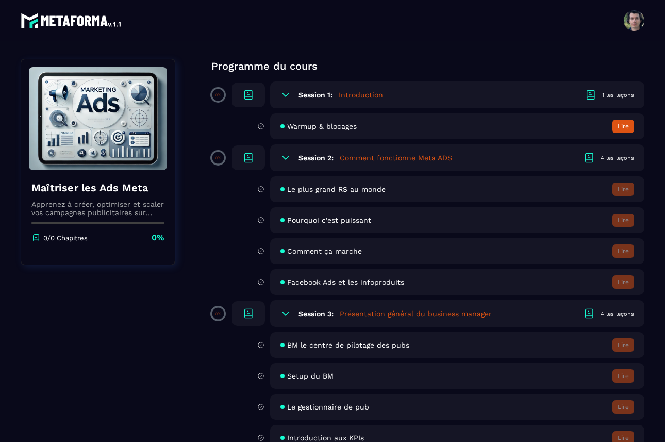 The height and width of the screenshot is (442, 665). Describe the element at coordinates (322, 126) in the screenshot. I see `span: Warmup & blocages` at that location.